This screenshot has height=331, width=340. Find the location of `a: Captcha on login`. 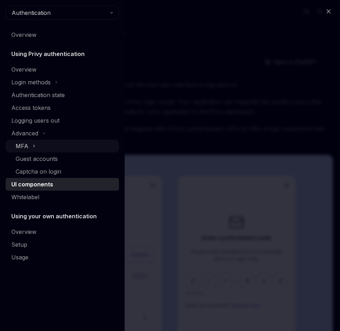

a: Captcha on login is located at coordinates (62, 171).